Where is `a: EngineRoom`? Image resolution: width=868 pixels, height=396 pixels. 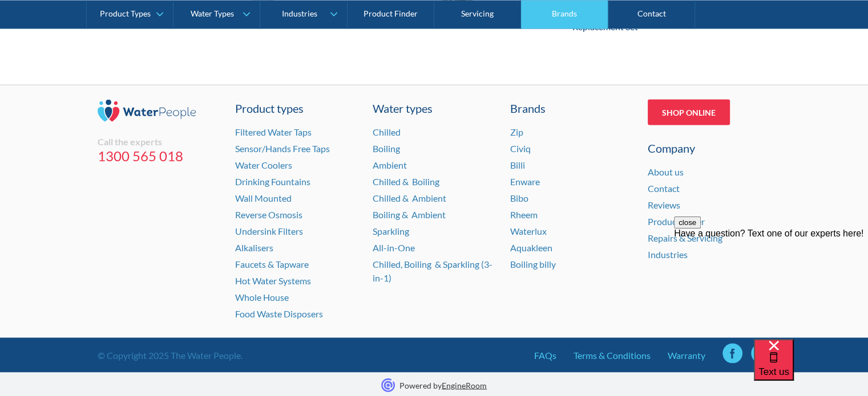
a: EngineRoom is located at coordinates (464, 385).